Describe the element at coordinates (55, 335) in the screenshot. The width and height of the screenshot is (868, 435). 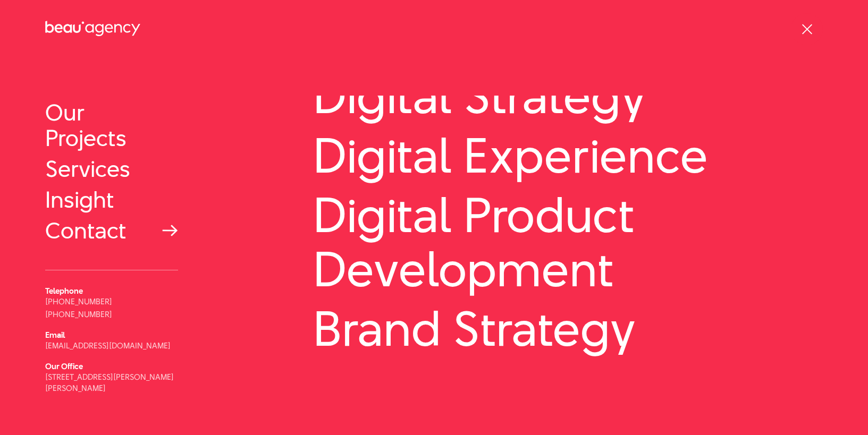
I see `b: Email` at that location.